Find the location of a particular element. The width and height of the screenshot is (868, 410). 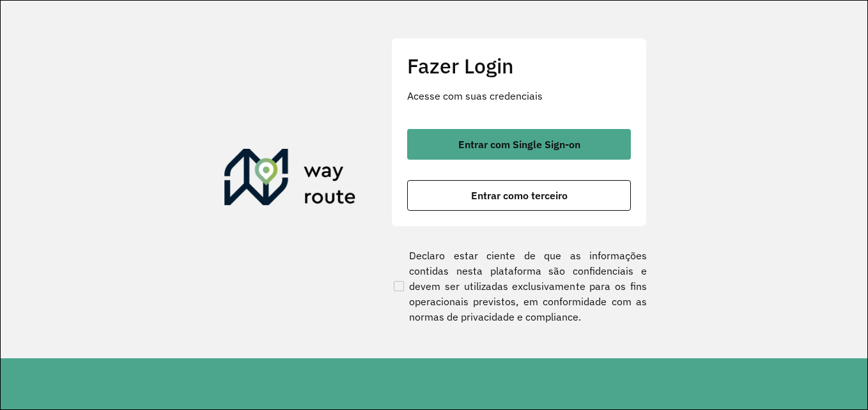

font: Entrar como terceiro is located at coordinates (519, 196).